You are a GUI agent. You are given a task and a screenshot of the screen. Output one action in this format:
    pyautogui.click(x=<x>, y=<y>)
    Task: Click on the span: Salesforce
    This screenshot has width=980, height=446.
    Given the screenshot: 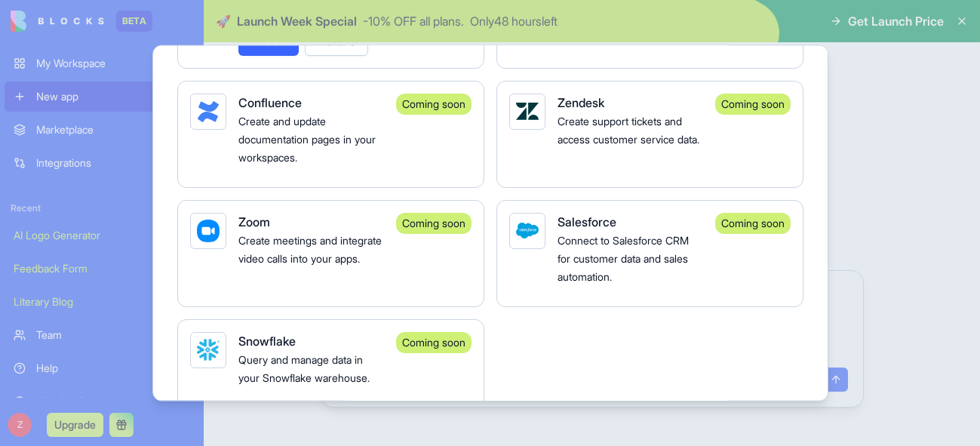 What is the action you would take?
    pyautogui.click(x=587, y=221)
    